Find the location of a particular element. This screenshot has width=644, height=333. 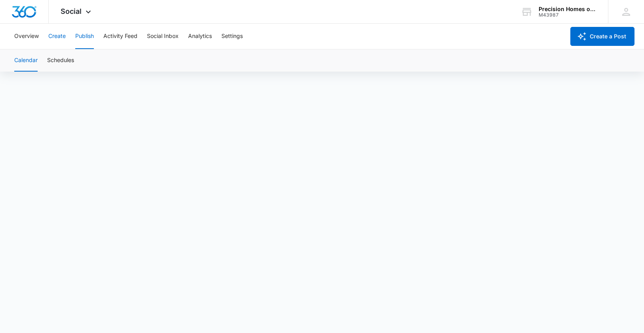

button: Create is located at coordinates (57, 37).